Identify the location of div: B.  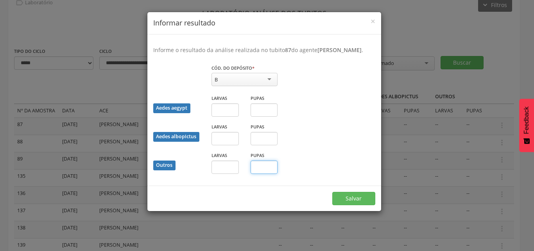
(216, 79).